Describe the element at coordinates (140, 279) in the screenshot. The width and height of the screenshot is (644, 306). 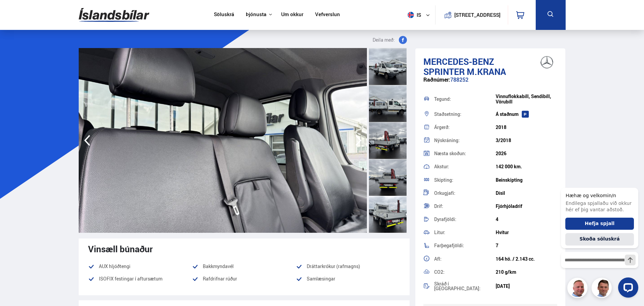
I see `li: ISOFIX festingar í aftursætum` at that location.